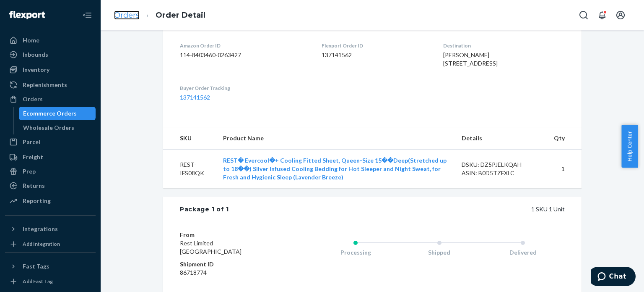 The image size is (644, 292). Describe the element at coordinates (602, 15) in the screenshot. I see `button: Open notifications` at that location.